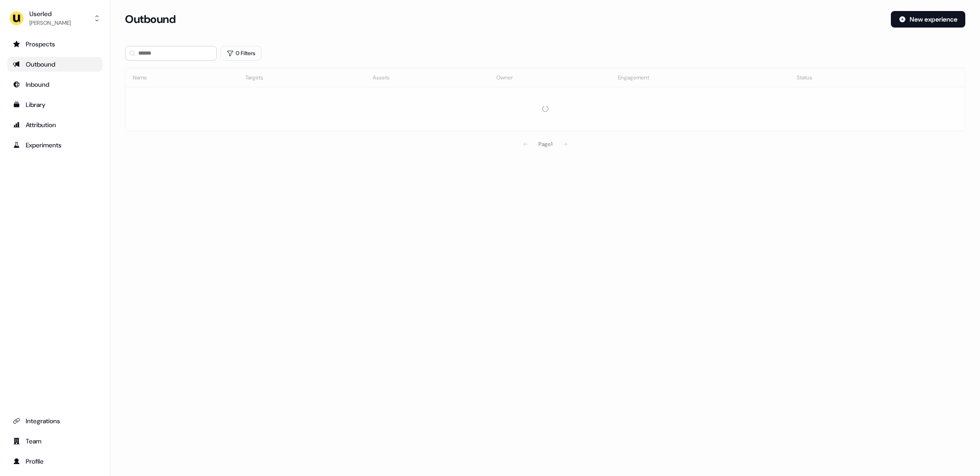  I want to click on div: Prospects, so click(55, 45).